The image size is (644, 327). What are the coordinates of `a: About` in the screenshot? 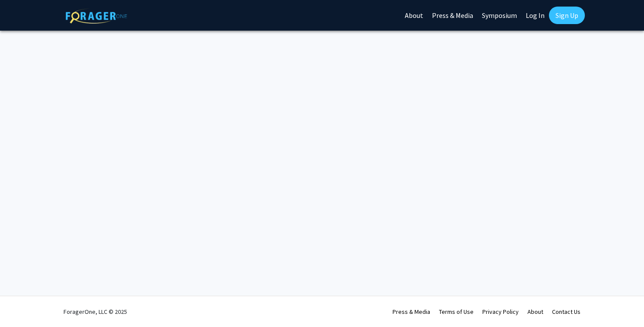 It's located at (535, 312).